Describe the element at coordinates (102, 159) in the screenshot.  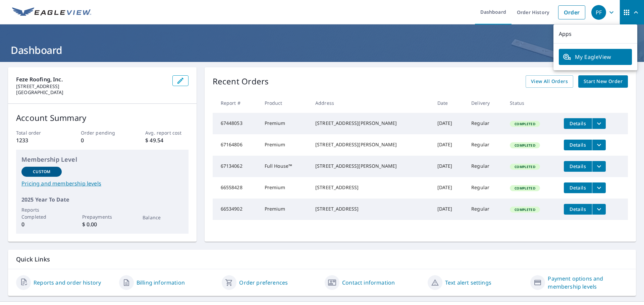
I see `p: Membership Level` at that location.